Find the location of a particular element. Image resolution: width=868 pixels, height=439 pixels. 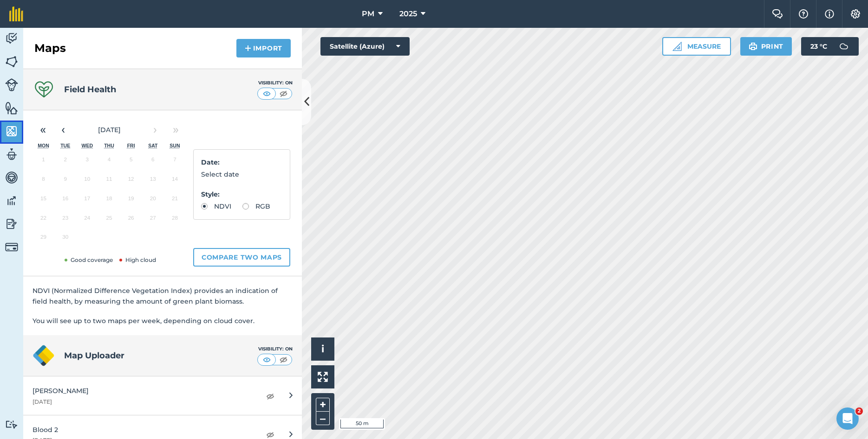

button: September 25, 2025 is located at coordinates (109, 220).